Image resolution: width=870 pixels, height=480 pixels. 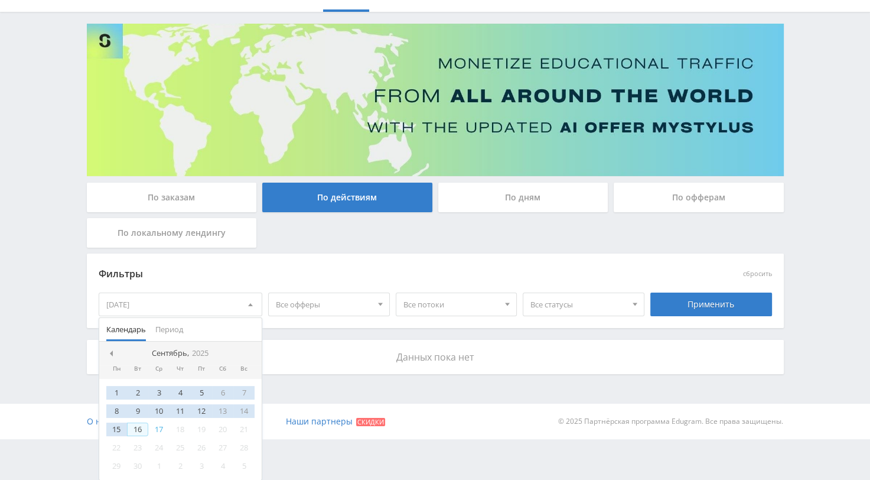 I want to click on div: 23, so click(x=138, y=447).